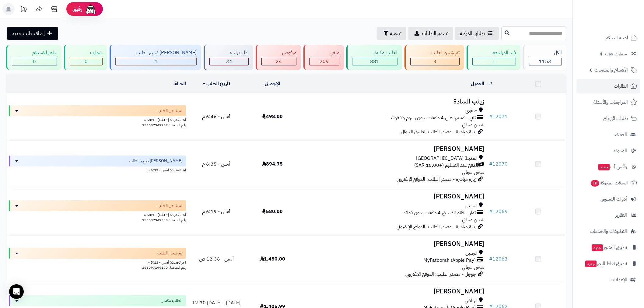 The width and height of the screenshot is (644, 308). I want to click on a: تحديثات المنصة, so click(24, 10).